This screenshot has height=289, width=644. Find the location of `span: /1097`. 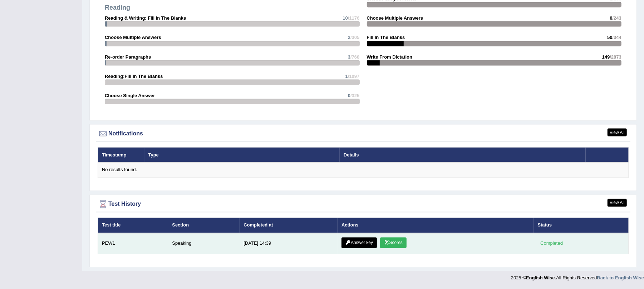

span: /1097 is located at coordinates (354, 76).